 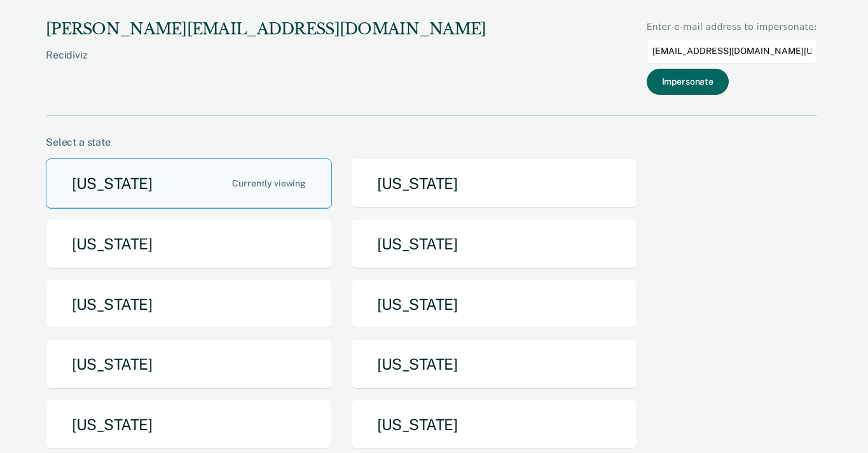 What do you see at coordinates (431, 142) in the screenshot?
I see `div: Select a state` at bounding box center [431, 142].